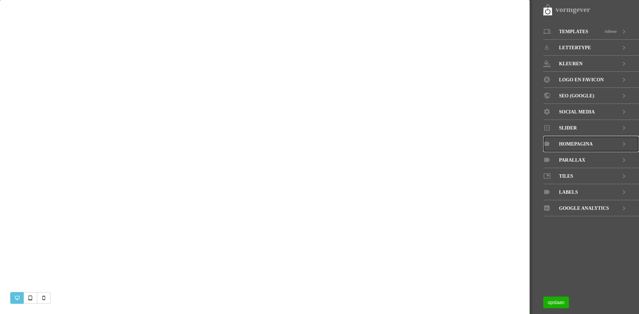 The width and height of the screenshot is (639, 314). What do you see at coordinates (591, 64) in the screenshot?
I see `a: KLEUREN` at bounding box center [591, 64].